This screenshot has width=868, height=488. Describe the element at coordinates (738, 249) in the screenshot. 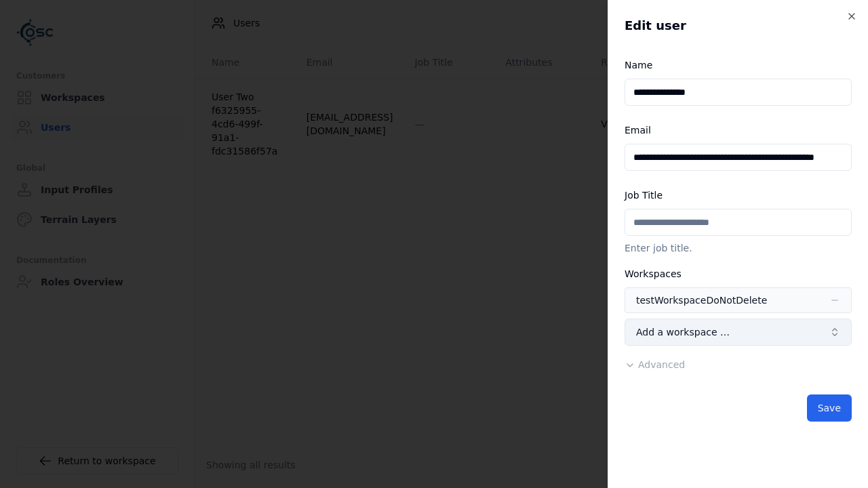

I see `p: Enter job title.` at that location.